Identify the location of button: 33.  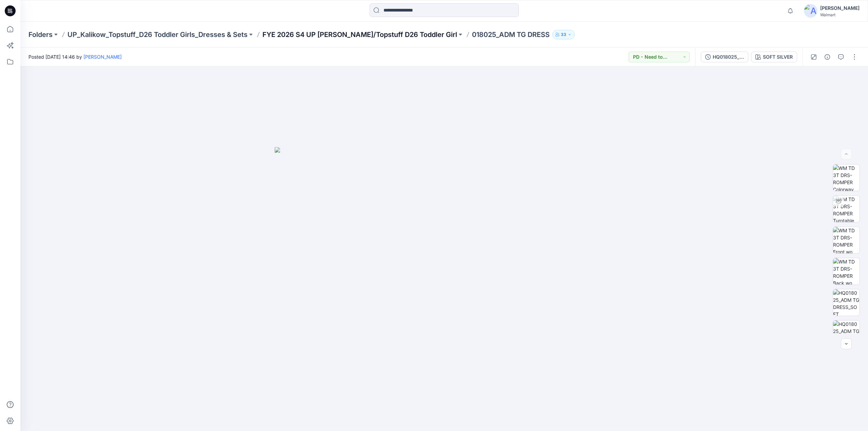
(563, 35).